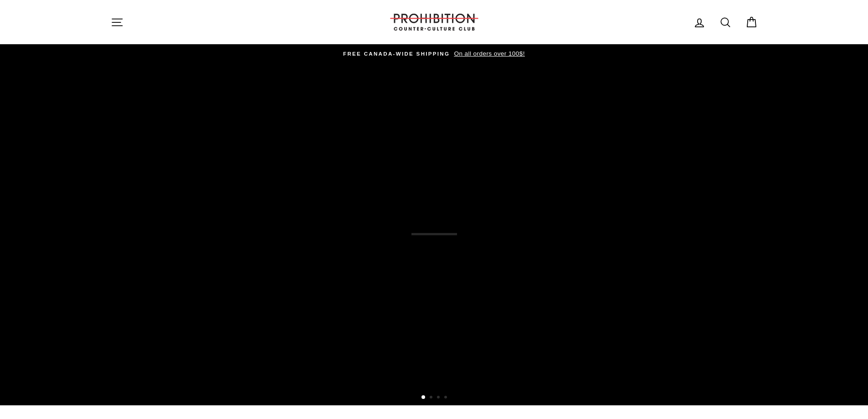 The height and width of the screenshot is (419, 868). Describe the element at coordinates (488, 53) in the screenshot. I see `span: On all orders over 100$!` at that location.